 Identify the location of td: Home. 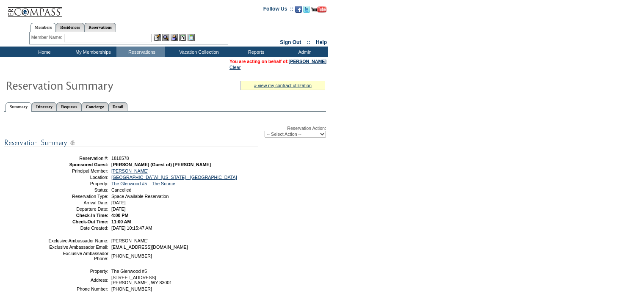
(43, 52).